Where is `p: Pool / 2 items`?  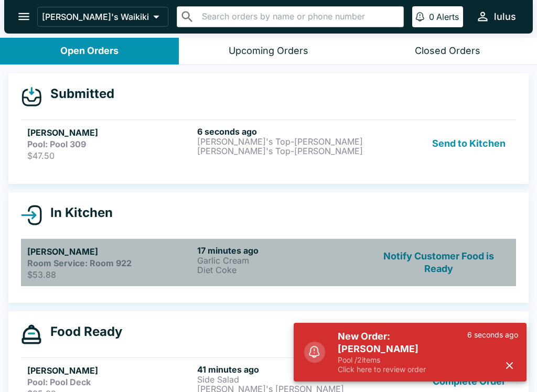
p: Pool / 2 items is located at coordinates (402, 360).